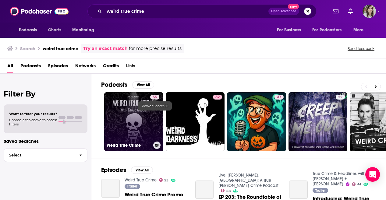 This screenshot has height=200, width=386. Describe the element at coordinates (204, 190) in the screenshot. I see `a: EP 203: The Roundtable of Weird (Feat. Weird True Crime)` at that location.